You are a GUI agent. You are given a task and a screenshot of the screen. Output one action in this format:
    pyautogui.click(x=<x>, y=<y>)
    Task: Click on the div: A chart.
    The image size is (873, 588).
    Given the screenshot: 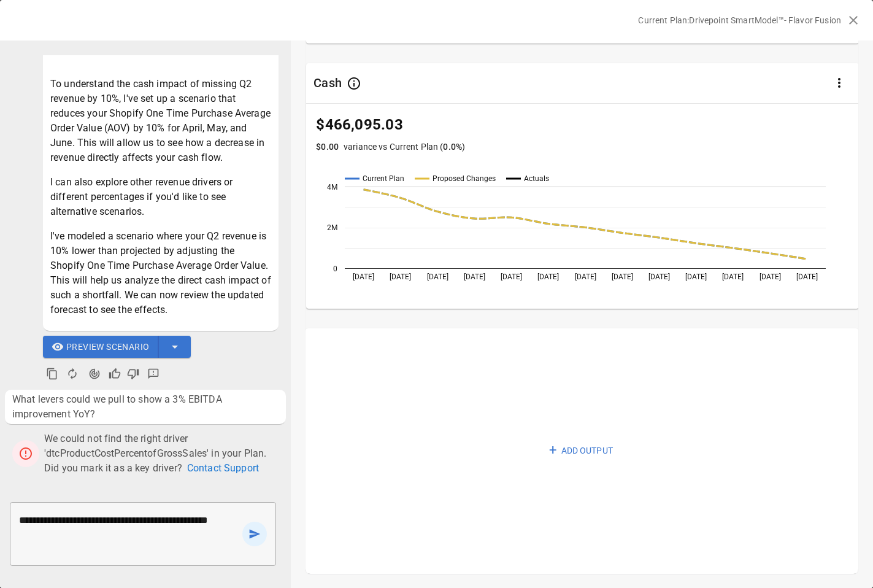 What is the action you would take?
    pyautogui.click(x=582, y=240)
    